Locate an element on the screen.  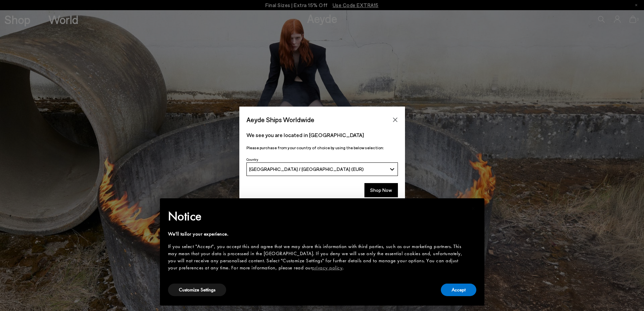
div: We'll tailor your experience. is located at coordinates (317, 234).